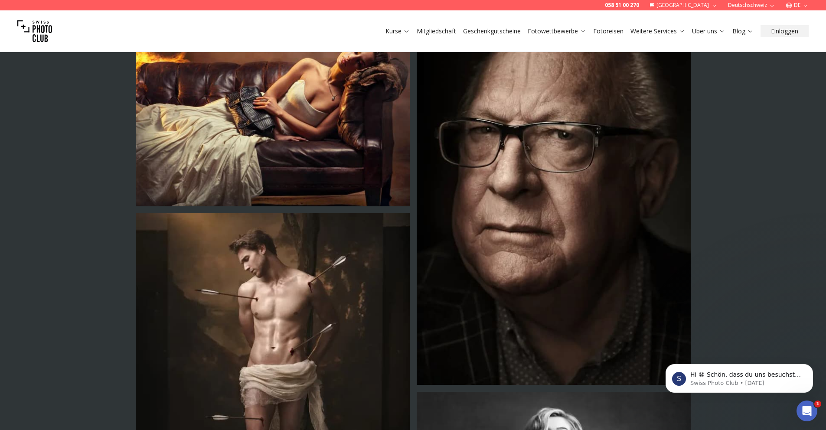 Image resolution: width=826 pixels, height=430 pixels. I want to click on p: Hi 😀 Schön, dass du uns besuchst. Stell' uns gerne jederzeit Fragen oder hinterlasse ein Feedback., so click(94, 29).